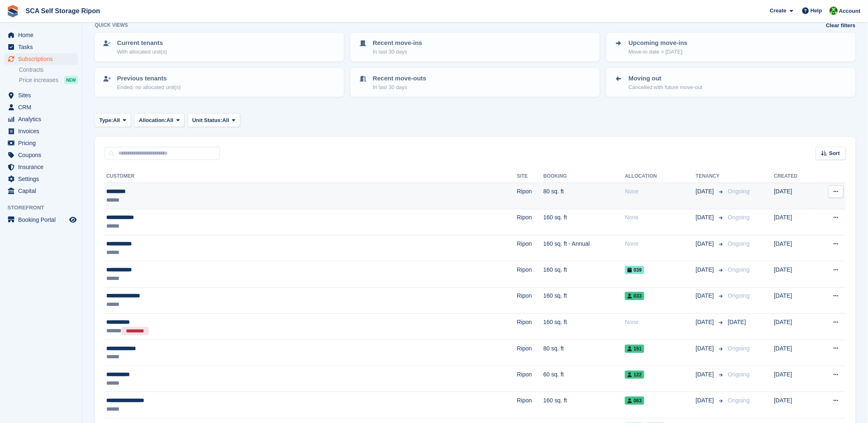 This screenshot has height=423, width=868. What do you see at coordinates (141, 43) in the screenshot?
I see `p: Current tenants` at bounding box center [141, 43].